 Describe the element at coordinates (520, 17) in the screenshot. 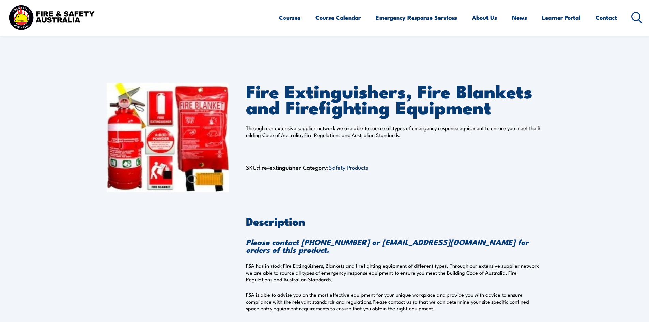

I see `a: News` at that location.